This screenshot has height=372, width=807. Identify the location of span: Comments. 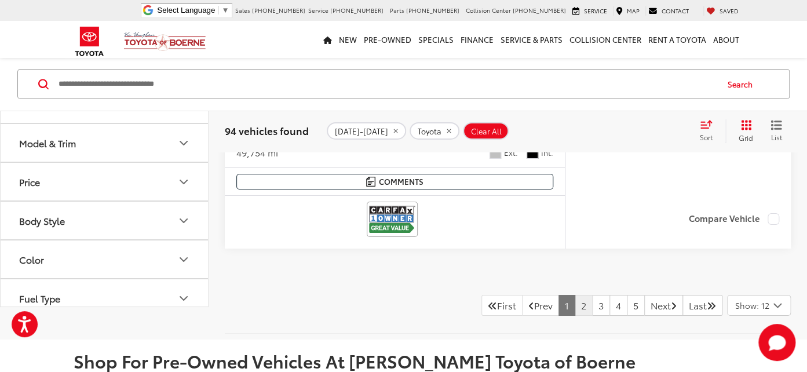
(400, 181).